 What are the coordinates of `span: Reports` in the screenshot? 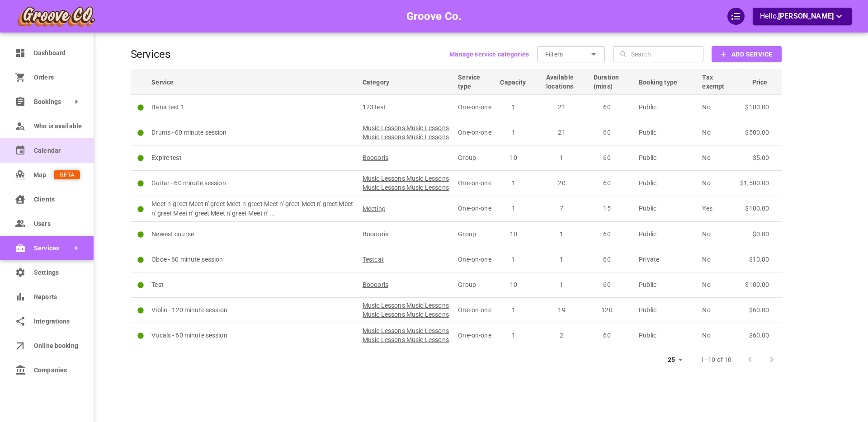 It's located at (57, 297).